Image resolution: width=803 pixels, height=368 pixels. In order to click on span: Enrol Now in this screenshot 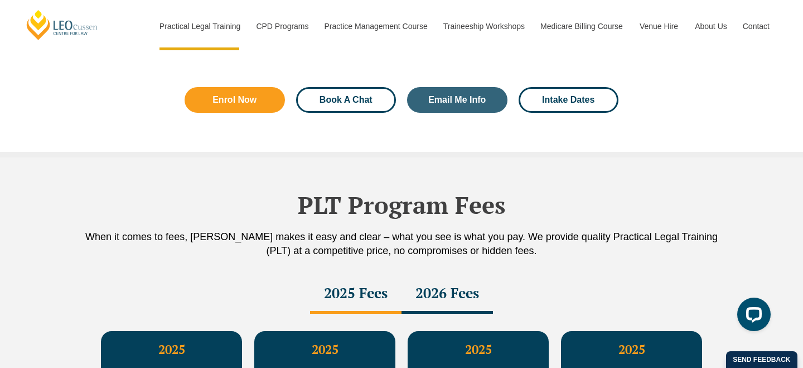, I will do `click(234, 100)`.